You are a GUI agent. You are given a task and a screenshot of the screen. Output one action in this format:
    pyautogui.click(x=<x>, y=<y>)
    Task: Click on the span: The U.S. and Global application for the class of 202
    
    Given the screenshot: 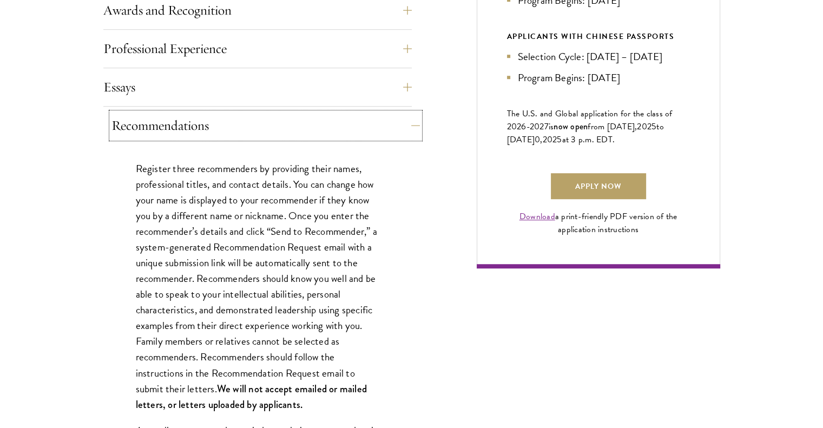 What is the action you would take?
    pyautogui.click(x=590, y=120)
    